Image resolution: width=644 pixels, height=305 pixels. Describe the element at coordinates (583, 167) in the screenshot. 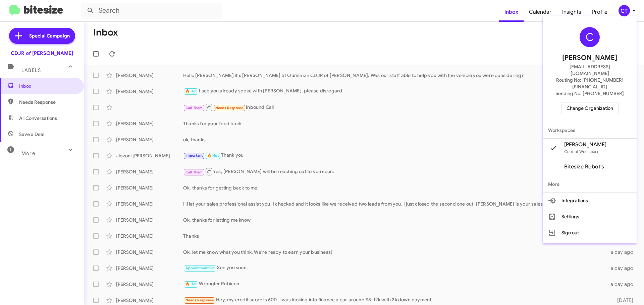

I see `span: Bitesize Robot's` at that location.